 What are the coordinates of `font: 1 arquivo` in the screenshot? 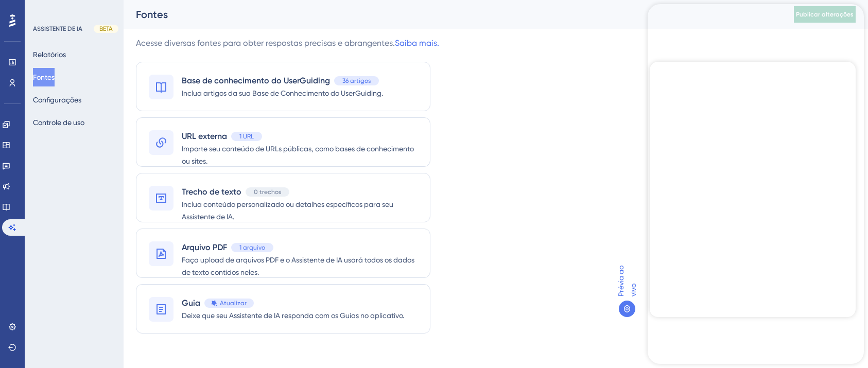 It's located at (253, 247).